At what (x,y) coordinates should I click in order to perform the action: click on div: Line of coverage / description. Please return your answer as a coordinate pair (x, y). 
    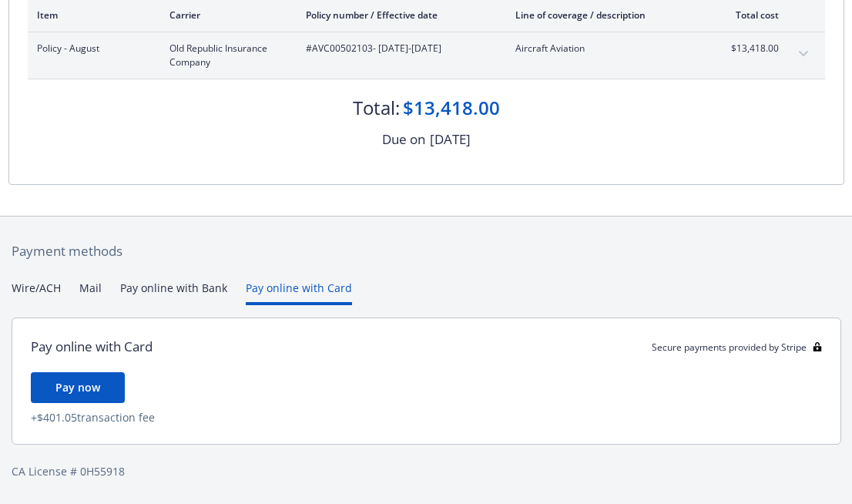
    Looking at the image, I should click on (605, 15).